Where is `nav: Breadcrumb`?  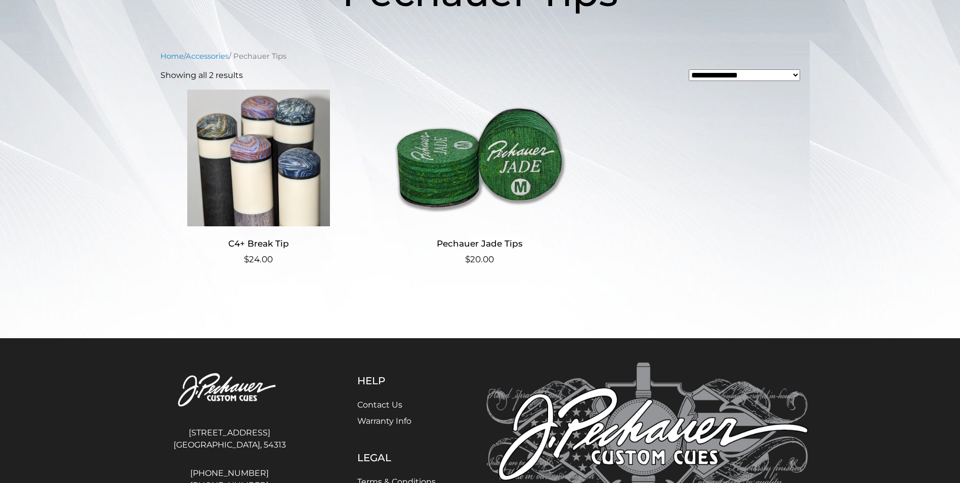
nav: Breadcrumb is located at coordinates (480, 56).